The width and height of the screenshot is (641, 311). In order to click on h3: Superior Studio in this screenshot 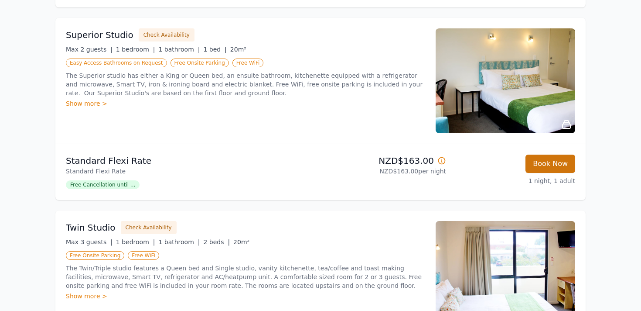, I will do `click(99, 35)`.